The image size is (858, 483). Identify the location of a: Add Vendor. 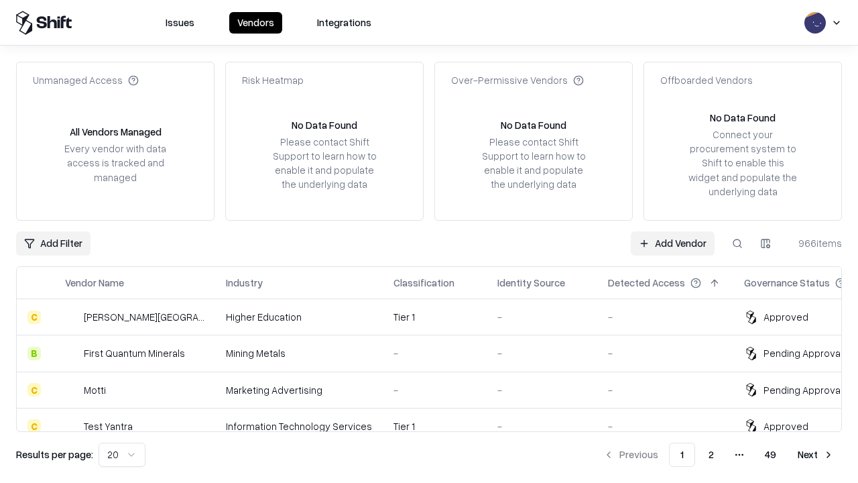
(672, 243).